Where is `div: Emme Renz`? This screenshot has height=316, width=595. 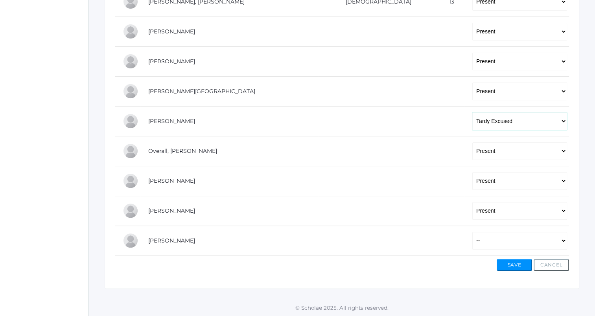 div: Emme Renz is located at coordinates (131, 211).